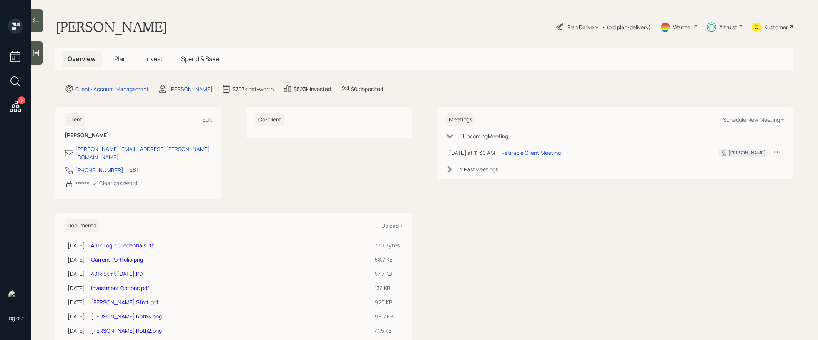 Image resolution: width=818 pixels, height=340 pixels. Describe the element at coordinates (115, 183) in the screenshot. I see `div: Clear password` at that location.